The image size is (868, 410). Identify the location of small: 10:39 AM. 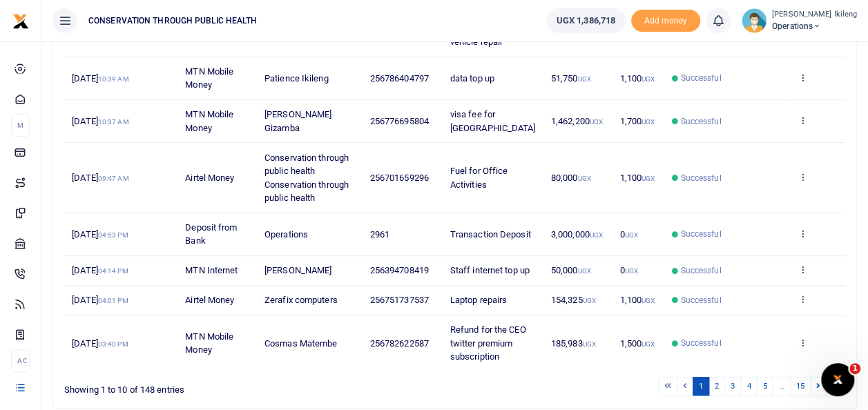
(113, 79).